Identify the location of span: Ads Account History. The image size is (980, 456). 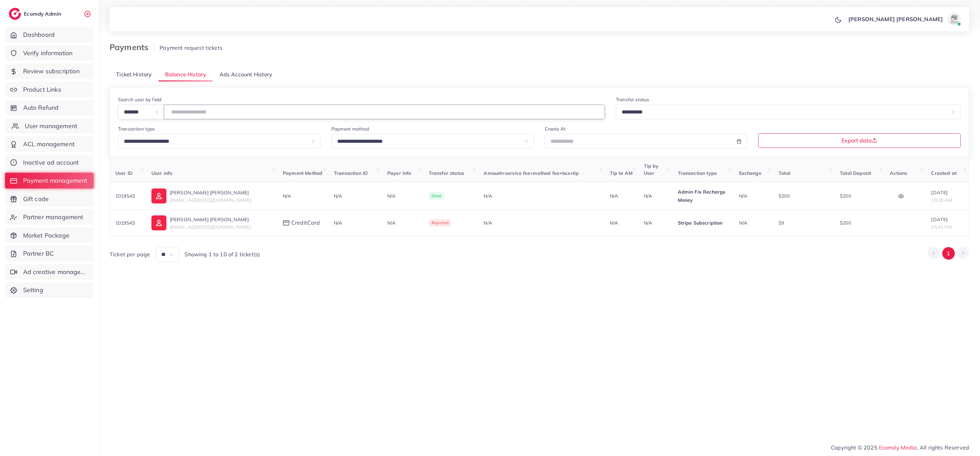
(246, 74).